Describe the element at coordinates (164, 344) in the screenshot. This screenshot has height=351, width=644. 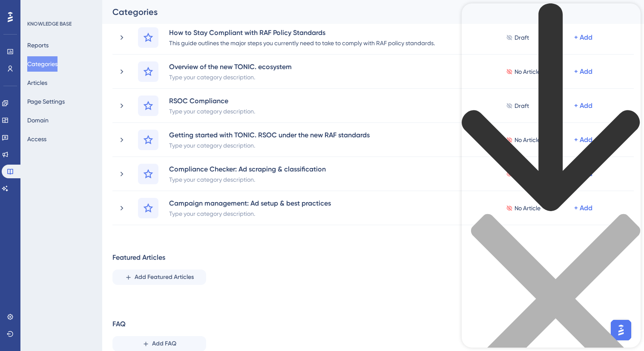
I see `span: Add FAQ` at that location.